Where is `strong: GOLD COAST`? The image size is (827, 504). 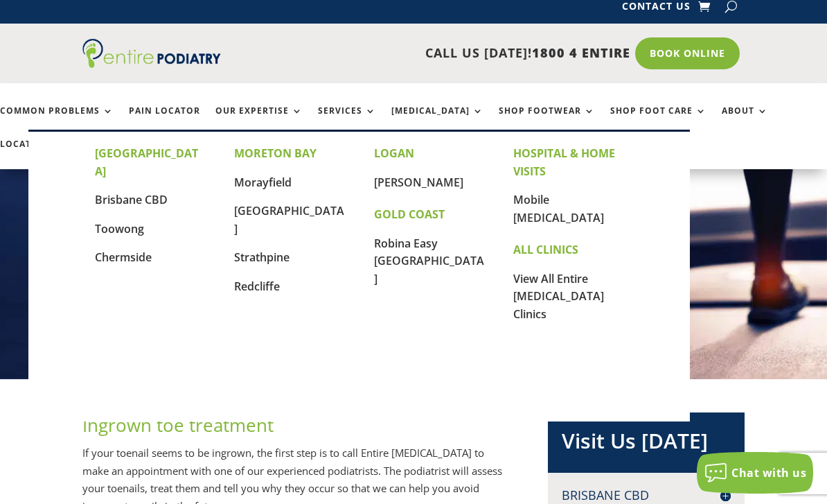
strong: GOLD COAST is located at coordinates (409, 214).